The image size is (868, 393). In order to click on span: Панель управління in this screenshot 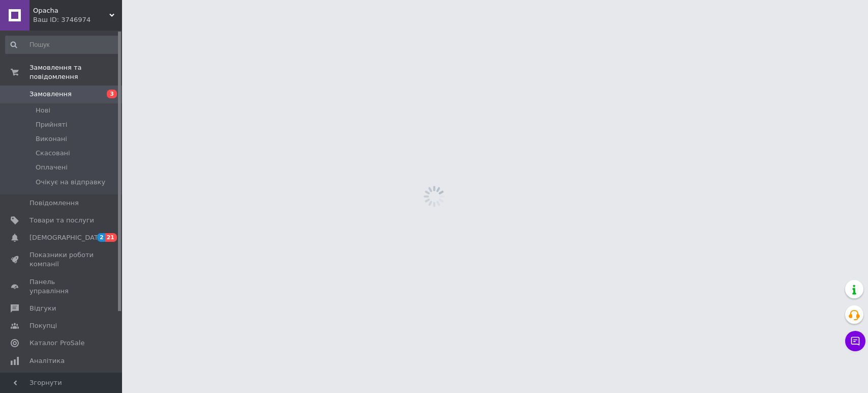, I will do `click(62, 287)`.